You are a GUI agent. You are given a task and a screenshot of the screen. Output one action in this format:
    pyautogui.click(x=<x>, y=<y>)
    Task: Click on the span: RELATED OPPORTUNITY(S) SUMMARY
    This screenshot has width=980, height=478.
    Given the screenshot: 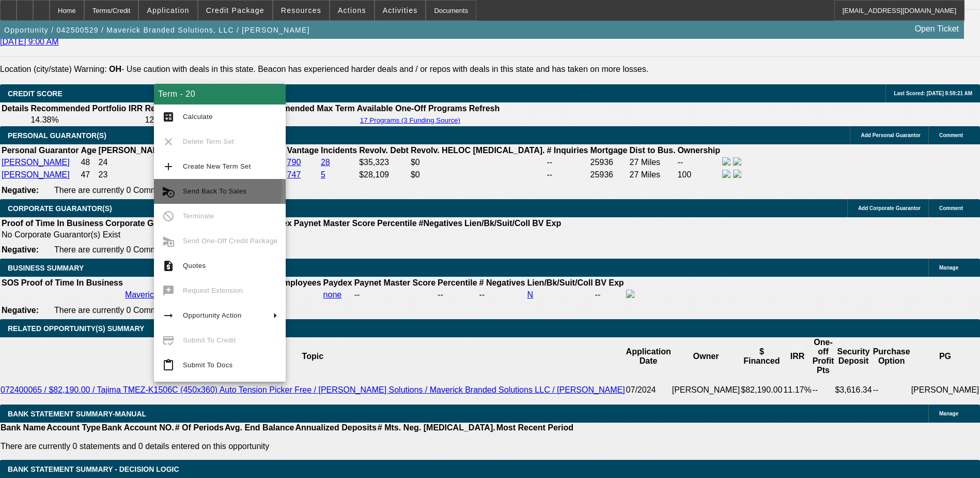 What is the action you would take?
    pyautogui.click(x=76, y=328)
    